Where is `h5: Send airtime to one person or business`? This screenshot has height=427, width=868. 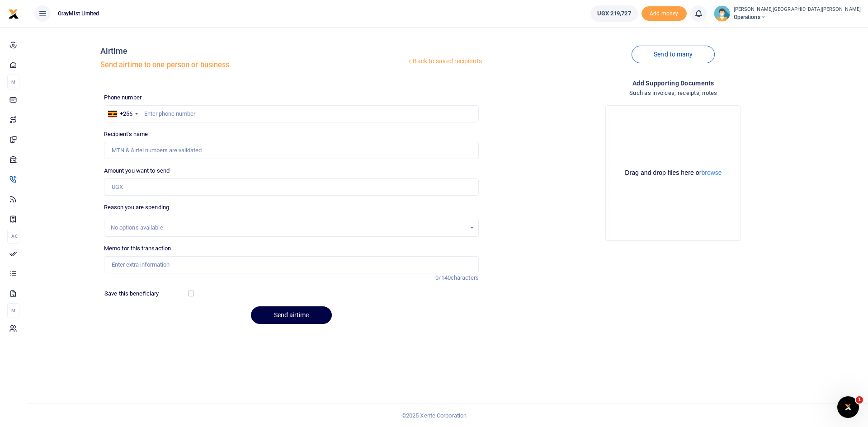 h5: Send airtime to one person or business is located at coordinates (253, 65).